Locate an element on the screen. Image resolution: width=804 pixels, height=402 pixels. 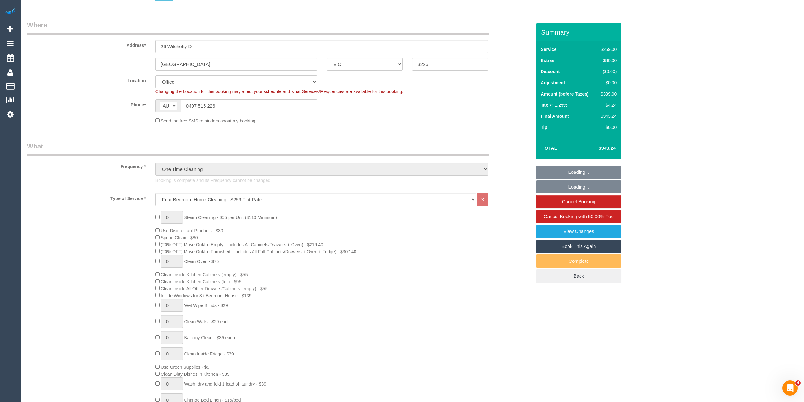
a: Automaid Logo is located at coordinates (10, 11).